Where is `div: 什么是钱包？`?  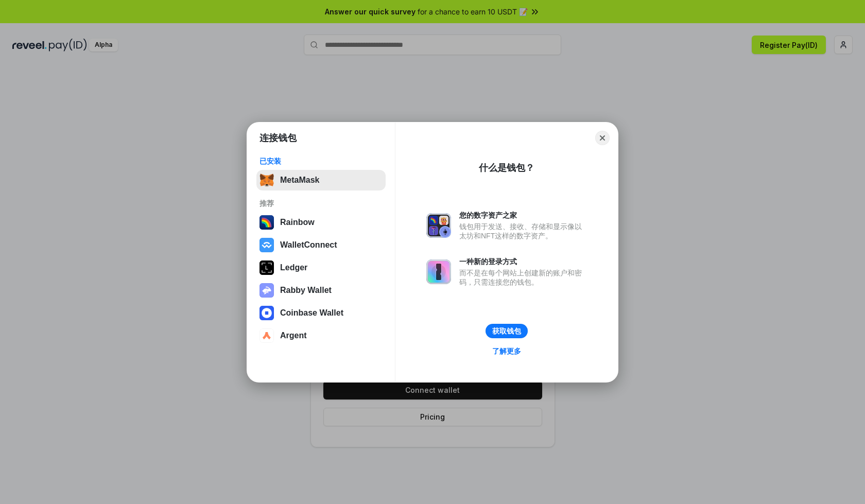
div: 什么是钱包？ is located at coordinates (506, 168).